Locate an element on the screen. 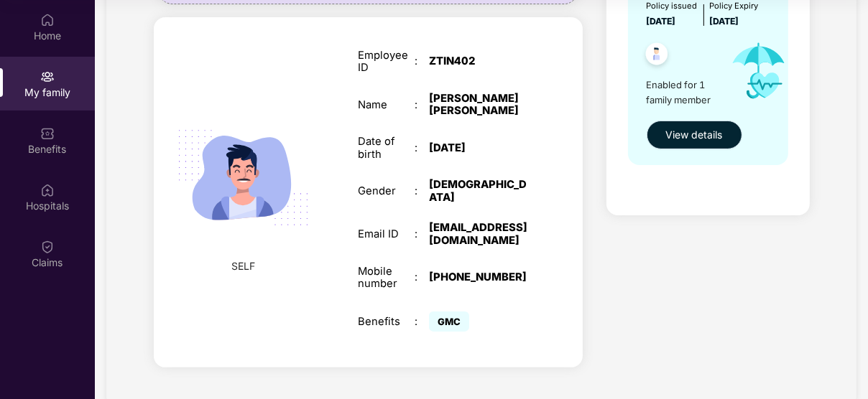 The width and height of the screenshot is (868, 399). img: icon is located at coordinates (759, 71).